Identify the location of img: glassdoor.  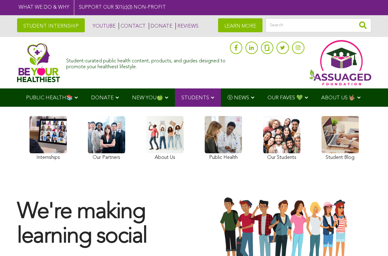
(267, 48).